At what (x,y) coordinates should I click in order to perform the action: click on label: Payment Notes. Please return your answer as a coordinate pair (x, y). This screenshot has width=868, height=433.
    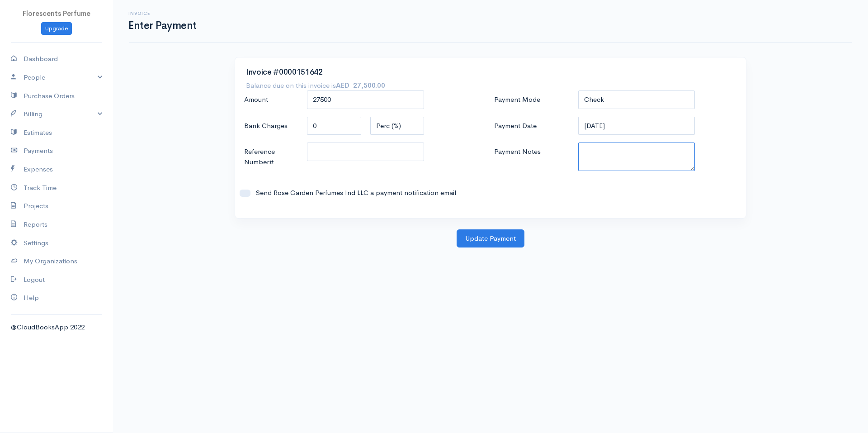
    Looking at the image, I should click on (532, 156).